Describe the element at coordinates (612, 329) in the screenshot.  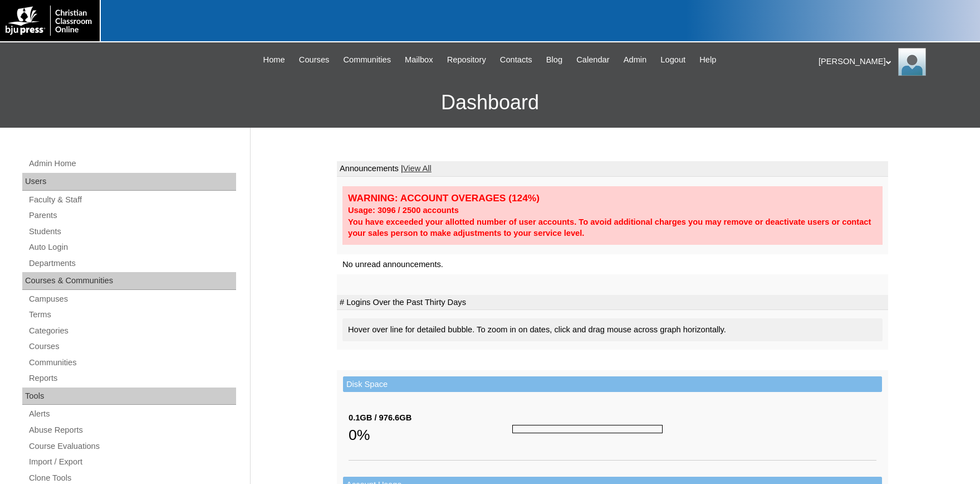
I see `div: Hover over line for detailed bubble. To zoom in on dates, click and drag mouse across graph horiz...` at that location.